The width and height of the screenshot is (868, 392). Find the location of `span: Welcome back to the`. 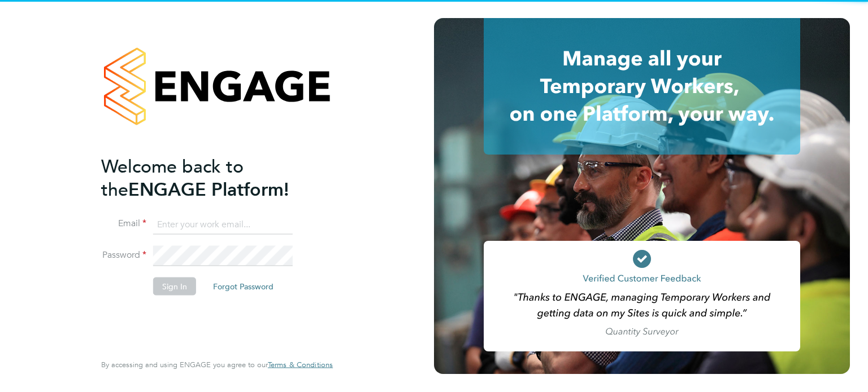

span: Welcome back to the is located at coordinates (173, 178).